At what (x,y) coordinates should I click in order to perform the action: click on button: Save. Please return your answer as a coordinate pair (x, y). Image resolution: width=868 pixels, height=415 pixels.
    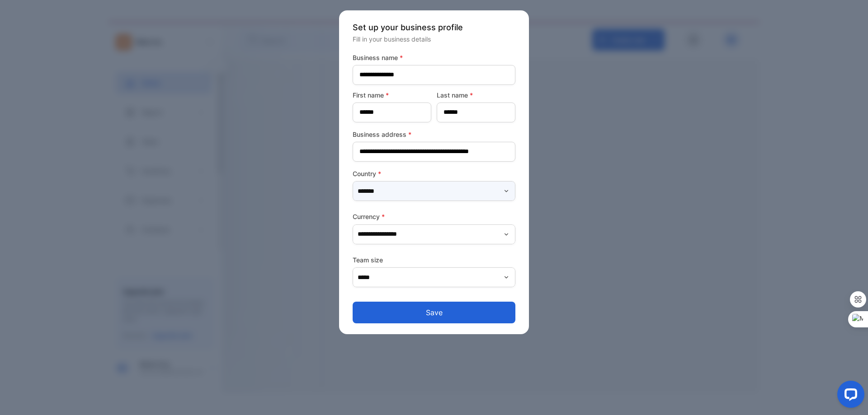
    Looking at the image, I should click on (434, 312).